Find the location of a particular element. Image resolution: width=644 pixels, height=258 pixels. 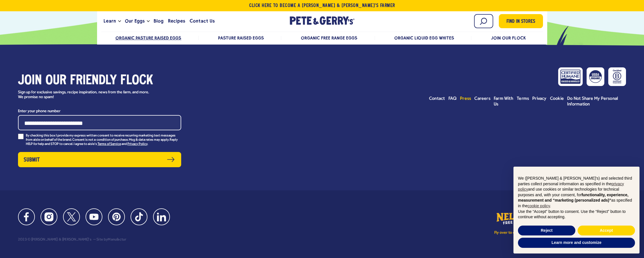

button: Accept is located at coordinates (606, 230).